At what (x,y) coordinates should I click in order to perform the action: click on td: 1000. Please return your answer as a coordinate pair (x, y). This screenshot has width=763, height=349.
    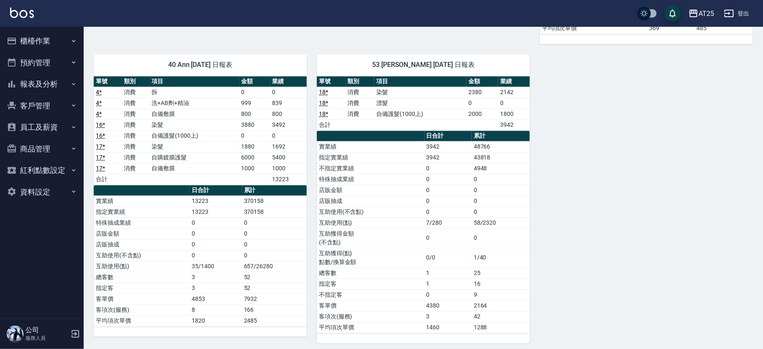
    Looking at the image, I should click on (288, 169).